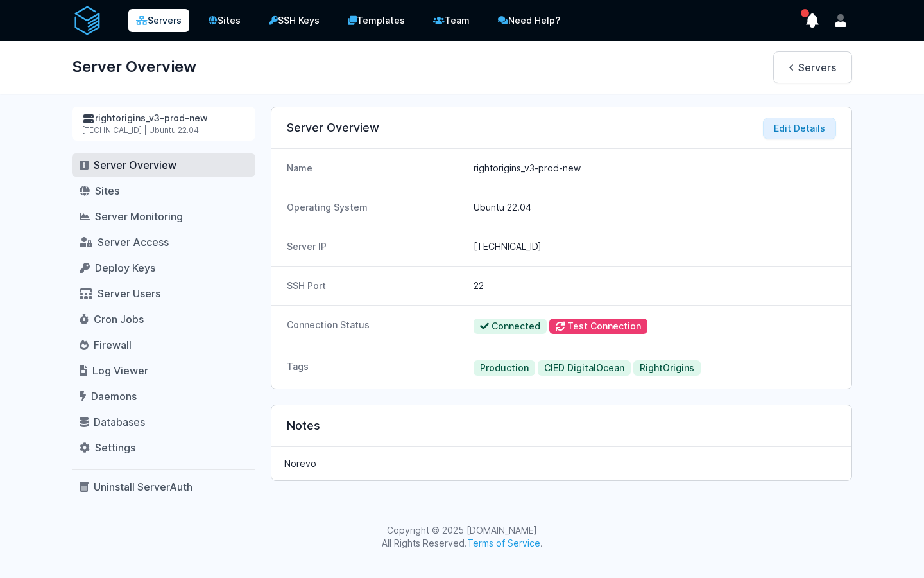  What do you see at coordinates (164, 422) in the screenshot?
I see `a: Databases` at bounding box center [164, 422].